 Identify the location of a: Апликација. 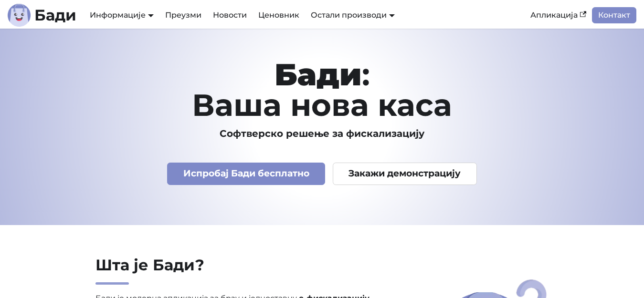
(558, 15).